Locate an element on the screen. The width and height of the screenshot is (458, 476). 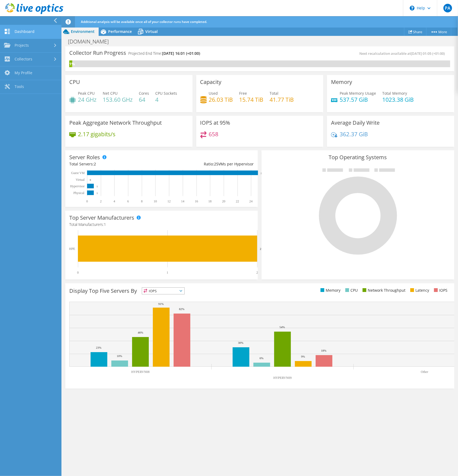
text: 10% is located at coordinates (119, 356).